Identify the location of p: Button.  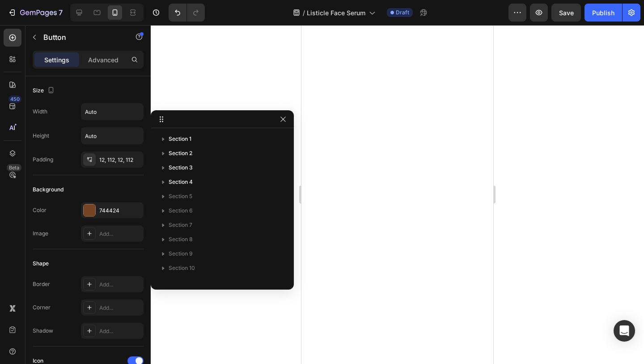
(81, 37).